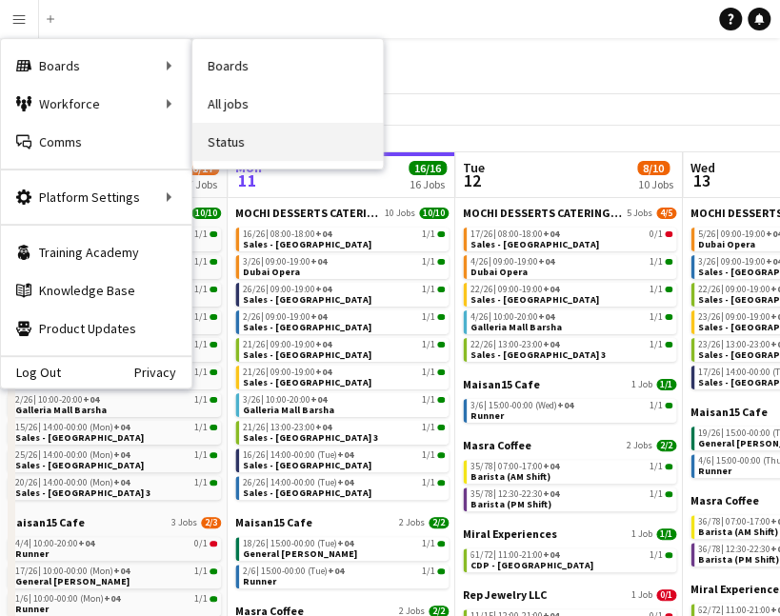  Describe the element at coordinates (342, 212) in the screenshot. I see `a: MOCHI DESSERTS CATERING SERVICES L.L.C10 Jobs10/10` at that location.